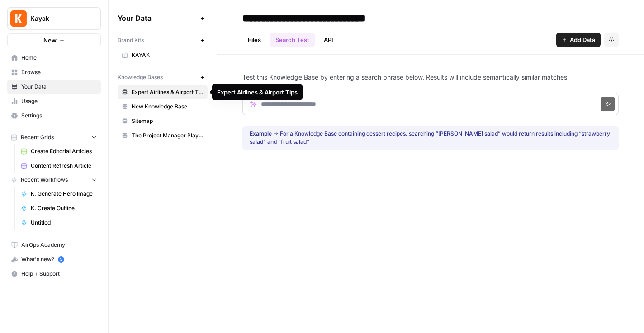 This screenshot has height=333, width=644. I want to click on span: New, so click(50, 40).